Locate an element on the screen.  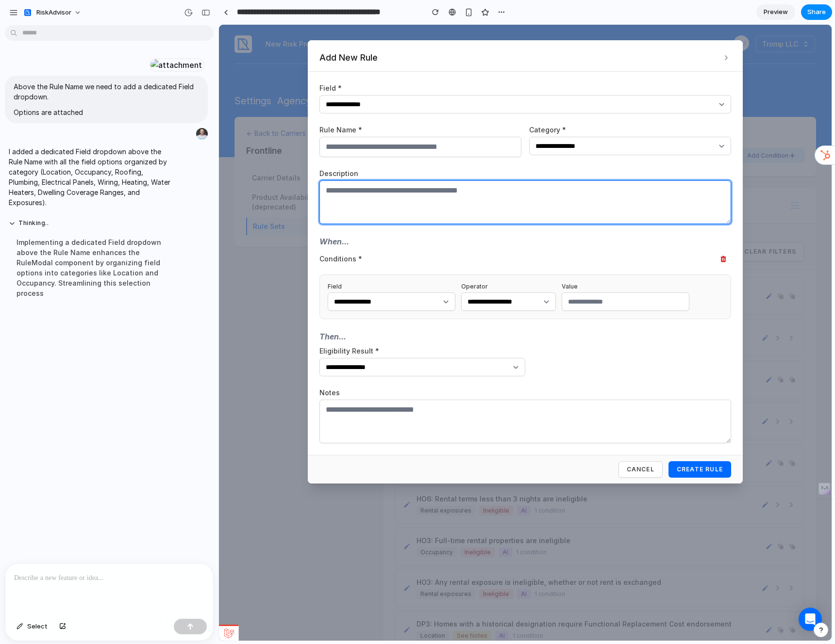
button: Cancel is located at coordinates (421, 445).